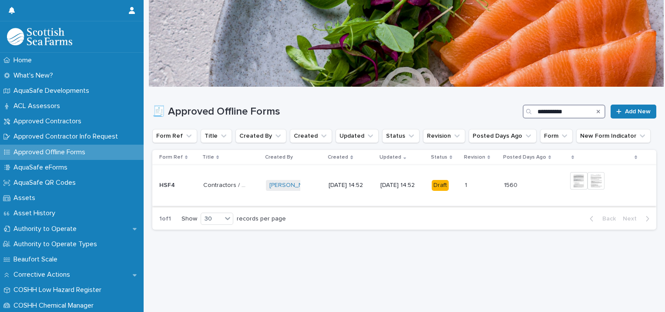 This screenshot has height=312, width=665. What do you see at coordinates (279, 157) in the screenshot?
I see `p: Created By` at bounding box center [279, 157].